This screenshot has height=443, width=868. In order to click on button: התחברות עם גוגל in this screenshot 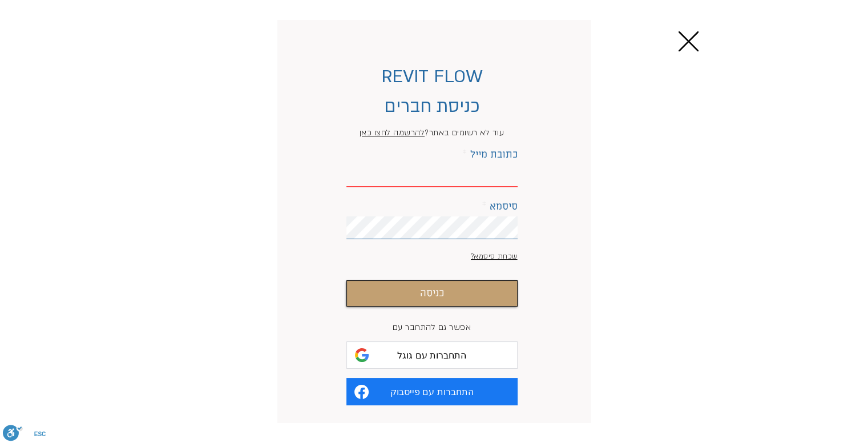, I will do `click(432, 355)`.